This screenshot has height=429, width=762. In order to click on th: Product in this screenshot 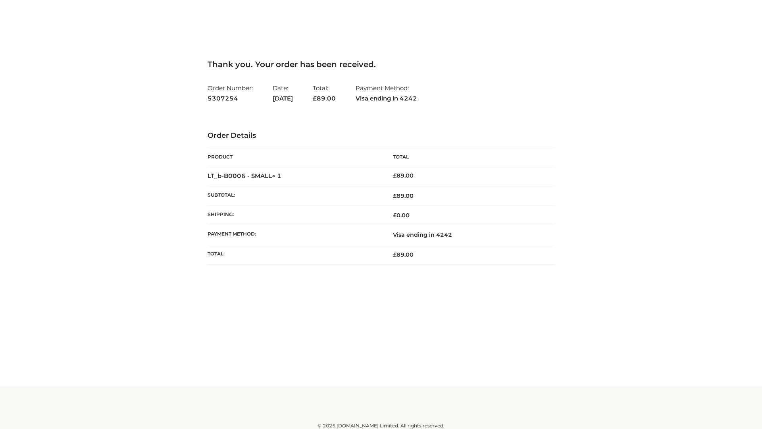, I will do `click(294, 157)`.